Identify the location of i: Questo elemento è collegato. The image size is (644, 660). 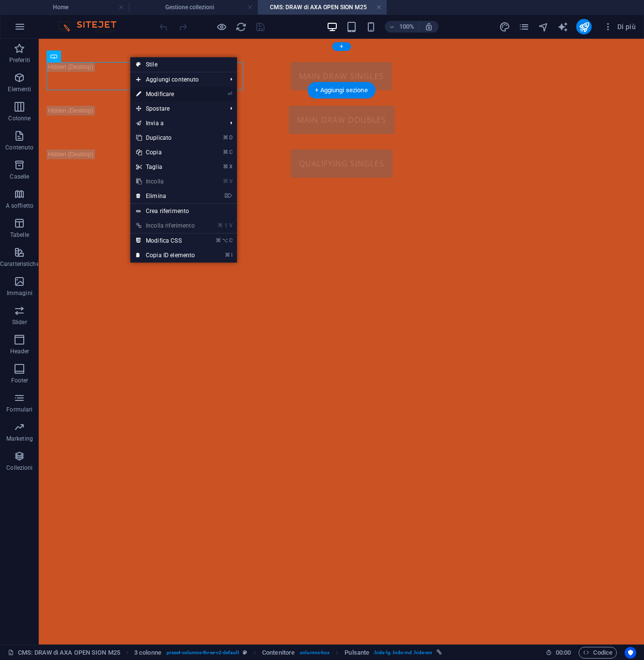
(439, 652).